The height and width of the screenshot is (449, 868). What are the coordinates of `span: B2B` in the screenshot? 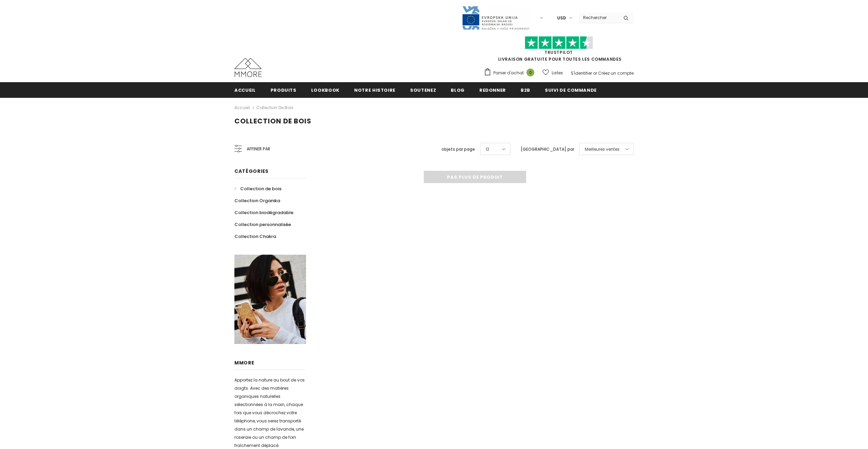 It's located at (525, 90).